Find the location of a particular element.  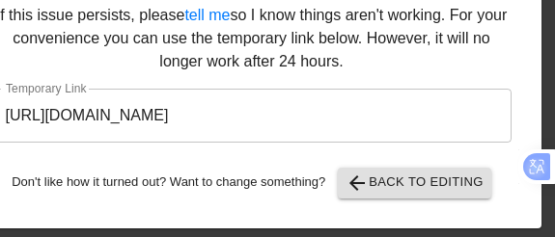

a: tell me is located at coordinates (206, 14).